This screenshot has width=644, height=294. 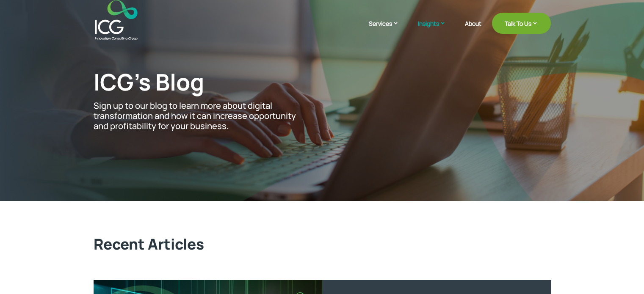 I want to click on a: Services, so click(x=388, y=30).